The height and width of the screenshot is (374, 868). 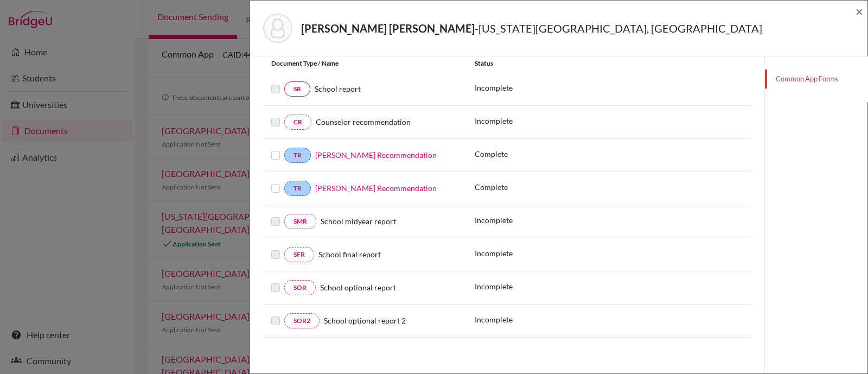 I want to click on div: Document Type / Name, so click(x=365, y=63).